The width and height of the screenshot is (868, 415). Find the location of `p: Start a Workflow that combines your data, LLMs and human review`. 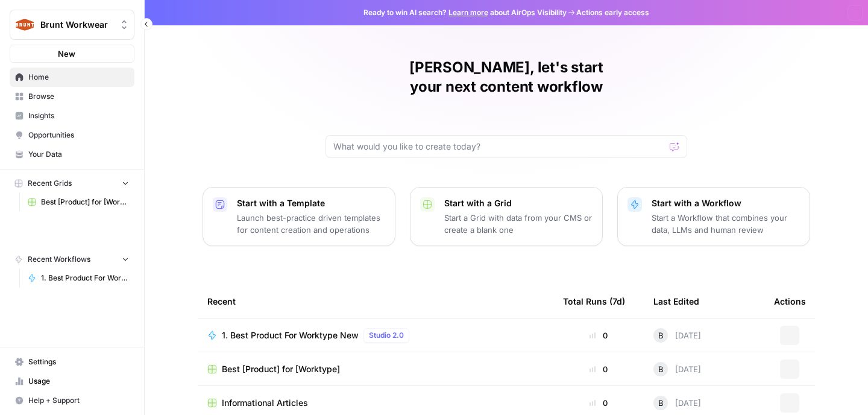

p: Start a Workflow that combines your data, LLMs and human review is located at coordinates (726, 224).